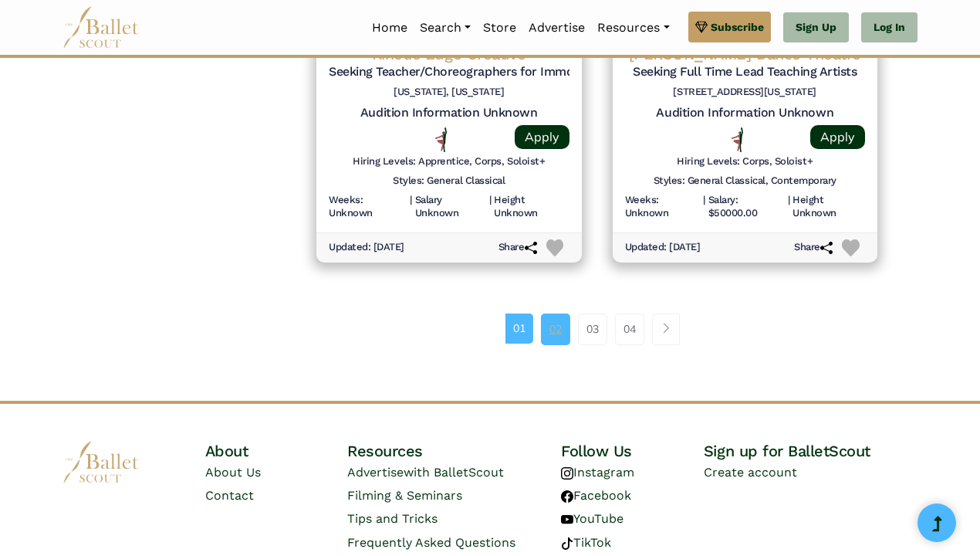 This screenshot has height=556, width=980. Describe the element at coordinates (453, 472) in the screenshot. I see `span: with BalletScout` at that location.